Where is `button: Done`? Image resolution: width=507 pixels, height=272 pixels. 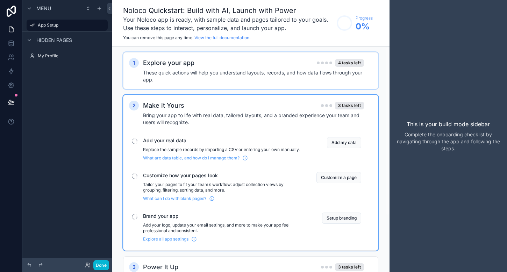
button: Done is located at coordinates (101, 265).